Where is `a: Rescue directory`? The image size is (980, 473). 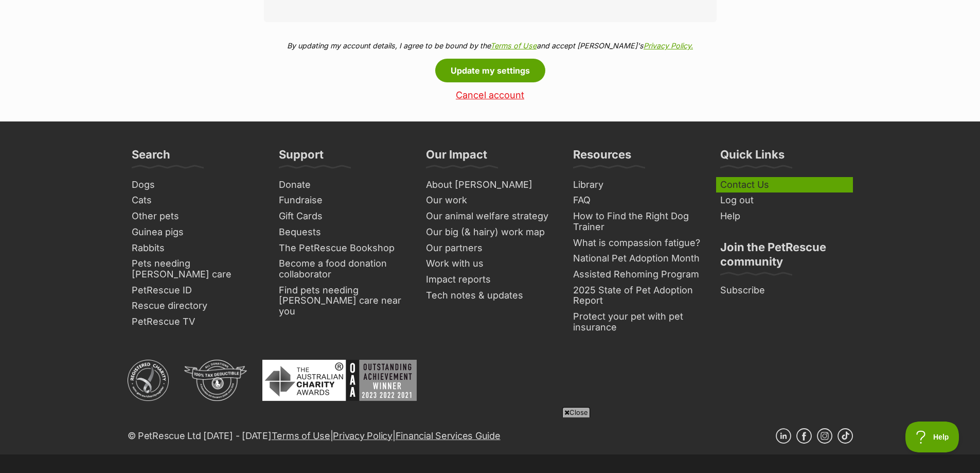
a: Rescue directory is located at coordinates (196, 306).